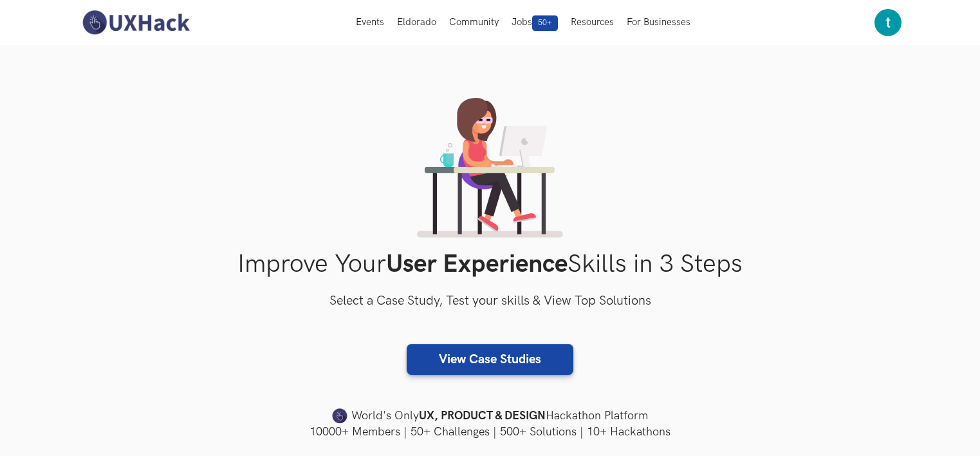  I want to click on h4: World's Only Hackathon Platform, so click(490, 416).